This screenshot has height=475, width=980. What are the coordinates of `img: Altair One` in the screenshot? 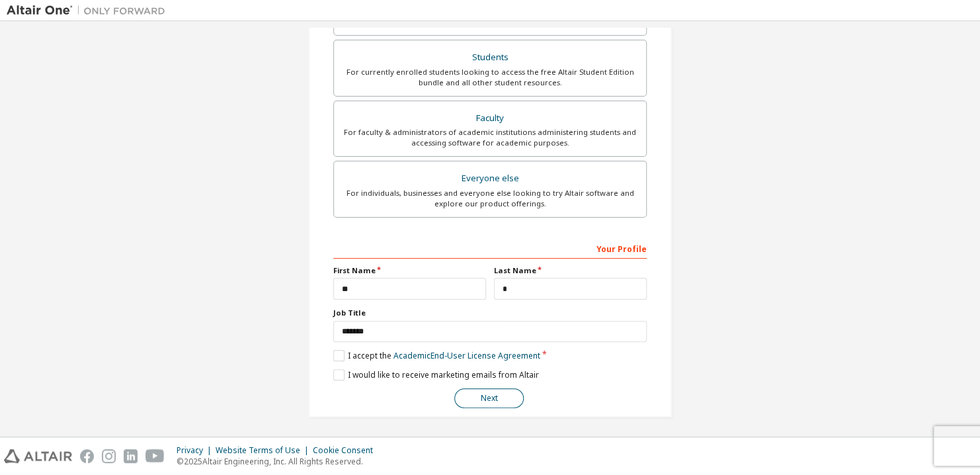 It's located at (89, 10).